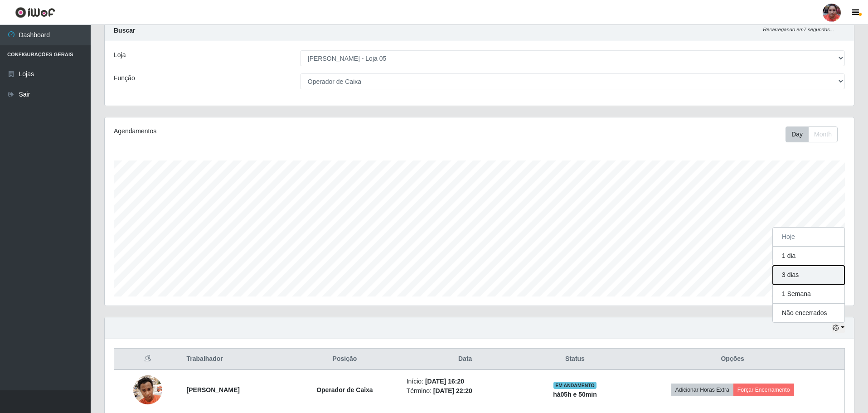 The width and height of the screenshot is (868, 413). Describe the element at coordinates (575, 385) in the screenshot. I see `span: EM ANDAMENTO` at that location.